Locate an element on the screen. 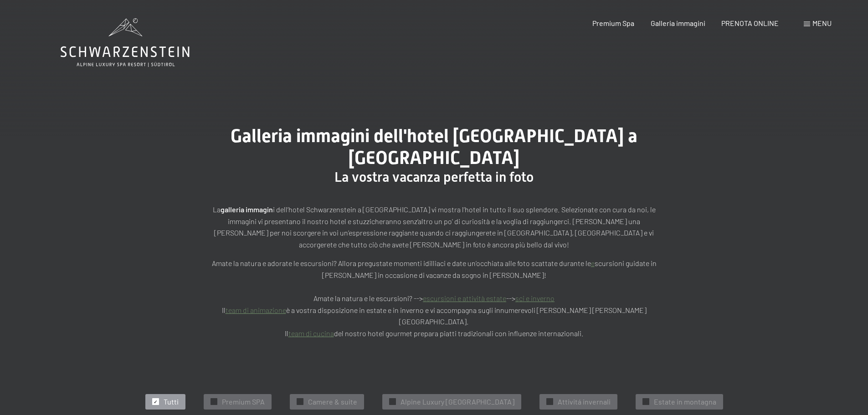  span: La vostra vacanza perfetta in foto is located at coordinates (434, 177).